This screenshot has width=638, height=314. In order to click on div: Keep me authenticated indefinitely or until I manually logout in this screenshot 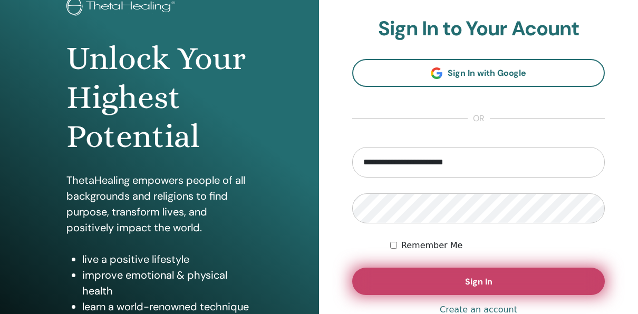, I will do `click(497, 246)`.